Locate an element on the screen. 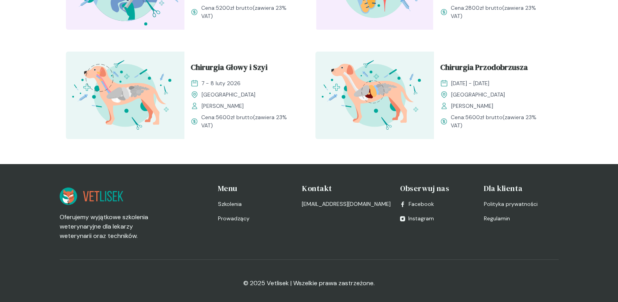  img: ZpbG-B5LeNNTxNnI_ChiruJB_T.svg is located at coordinates (375, 95).